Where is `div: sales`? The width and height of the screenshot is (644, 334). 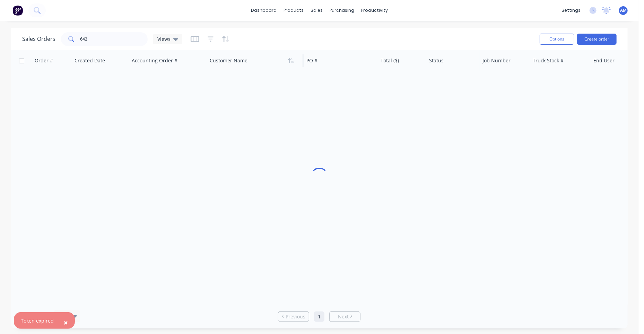 div: sales is located at coordinates (317, 11).